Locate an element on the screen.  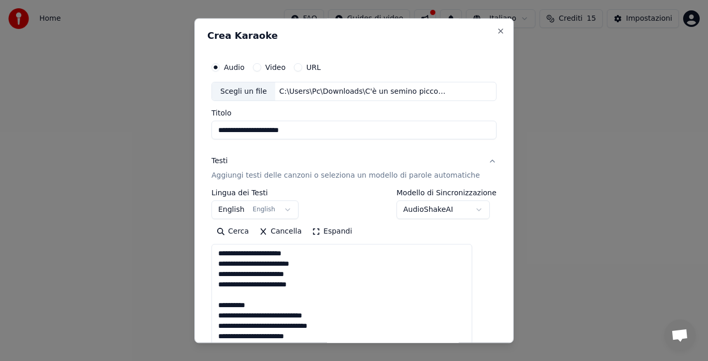
div: C:\Users\Pc\Downloads\C'è un semino piccolino.mp3 is located at coordinates (363, 92).